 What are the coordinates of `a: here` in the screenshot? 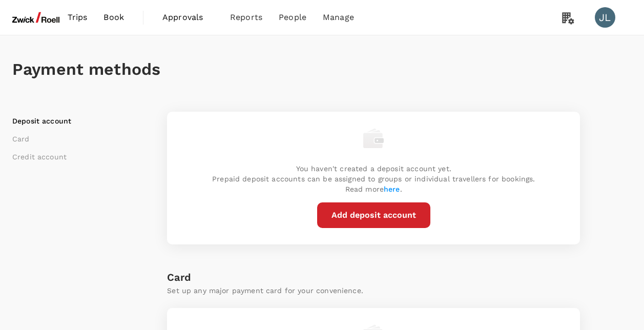 It's located at (392, 189).